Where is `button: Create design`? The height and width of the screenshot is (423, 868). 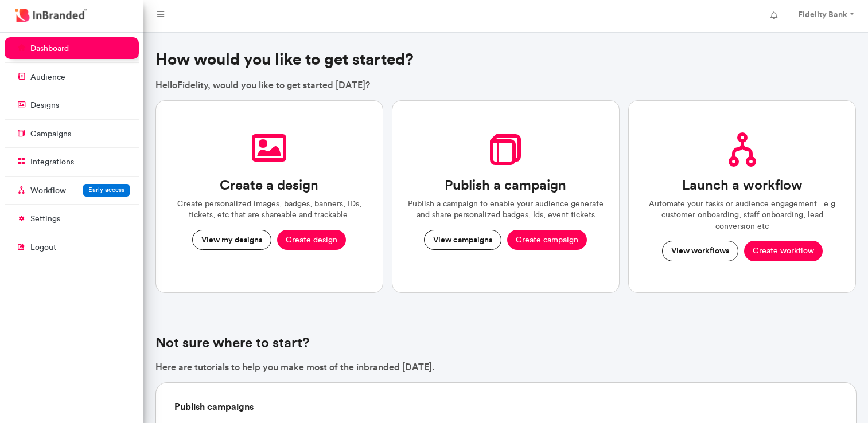
button: Create design is located at coordinates (312, 241).